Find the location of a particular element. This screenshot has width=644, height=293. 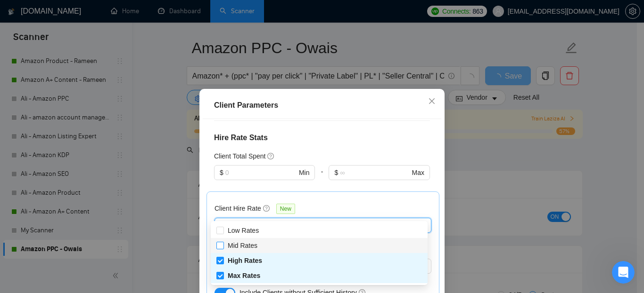

span: Low Rates is located at coordinates (243, 231).